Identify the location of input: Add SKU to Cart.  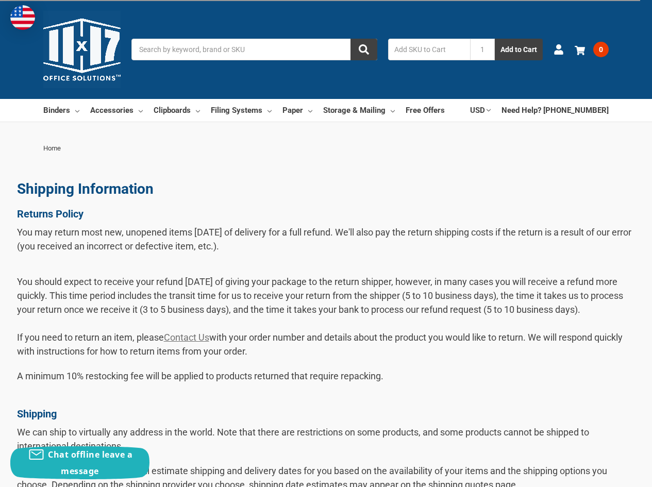
(429, 49).